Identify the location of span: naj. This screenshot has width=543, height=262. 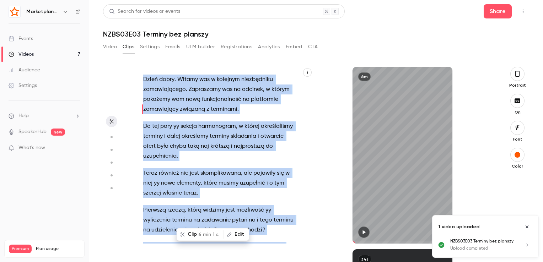
(205, 147).